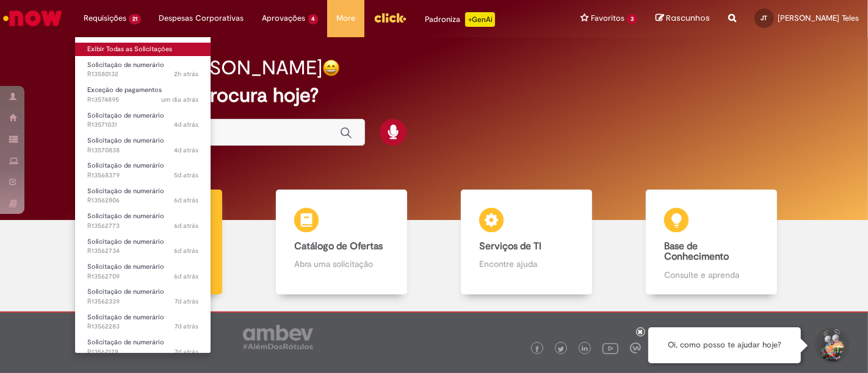 The height and width of the screenshot is (373, 868). I want to click on time: 26/09/2025 14:28:20, so click(186, 150).